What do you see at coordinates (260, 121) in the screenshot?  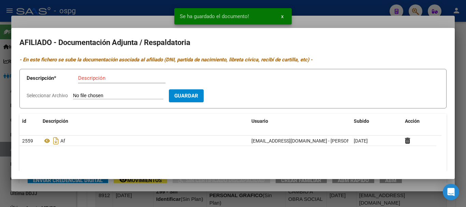 I see `span: Usuario` at bounding box center [260, 121].